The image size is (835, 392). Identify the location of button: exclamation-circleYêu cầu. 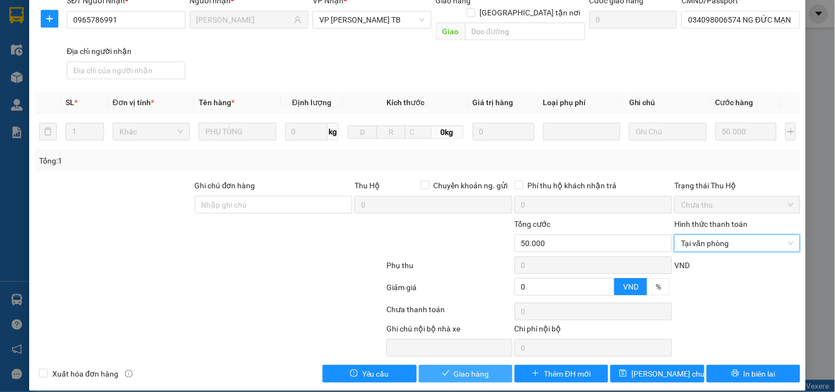
(369, 374).